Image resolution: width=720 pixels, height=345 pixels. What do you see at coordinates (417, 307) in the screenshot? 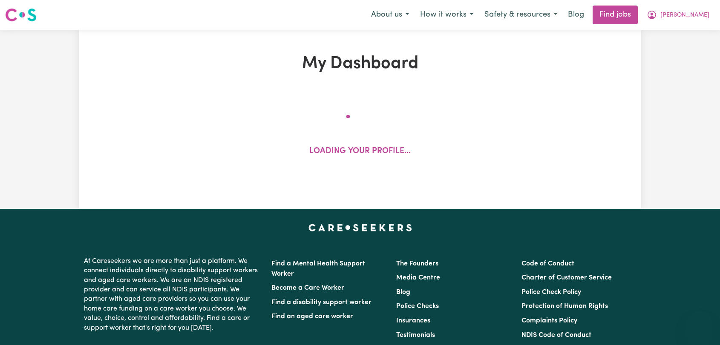
I see `a: Police Checks` at bounding box center [417, 307].